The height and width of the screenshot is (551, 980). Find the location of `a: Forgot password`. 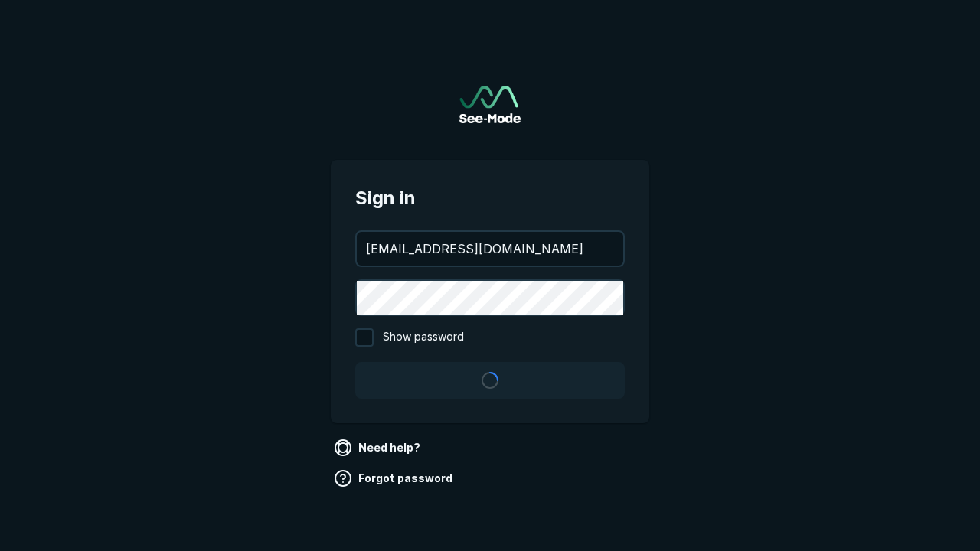

a: Forgot password is located at coordinates (394, 478).